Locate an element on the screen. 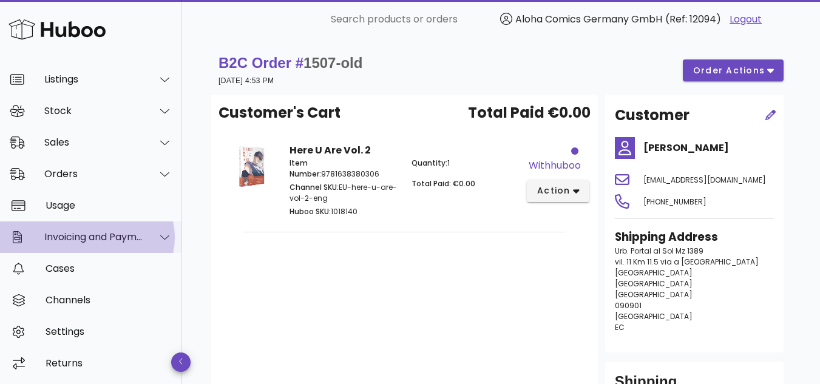 This screenshot has width=820, height=384. div: Orders is located at coordinates (93, 174).